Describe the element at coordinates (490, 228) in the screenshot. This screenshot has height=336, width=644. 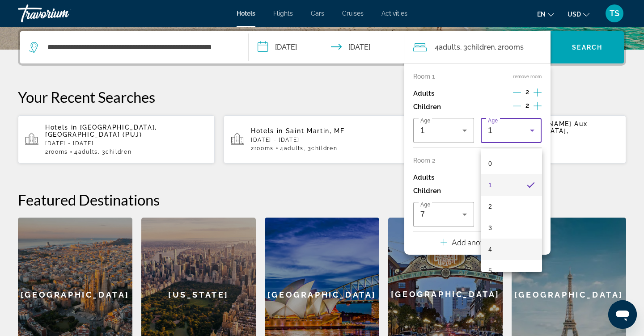
I see `span: 3` at that location.